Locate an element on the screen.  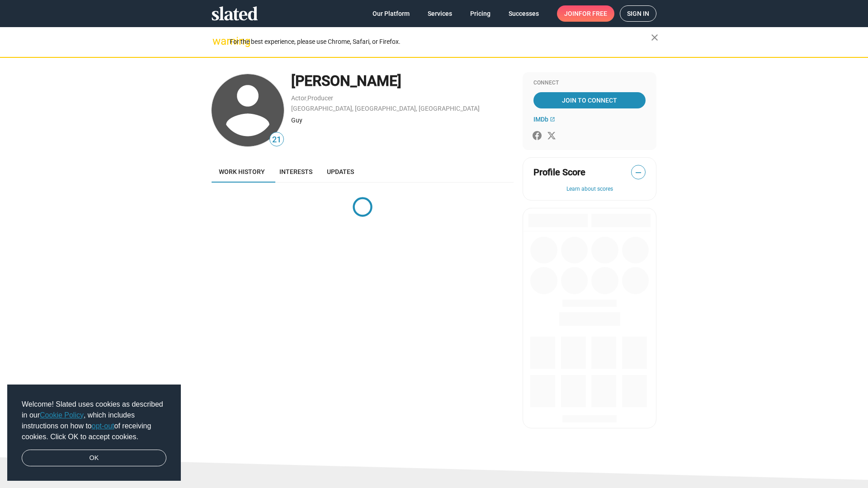
a: Work history is located at coordinates (242, 171).